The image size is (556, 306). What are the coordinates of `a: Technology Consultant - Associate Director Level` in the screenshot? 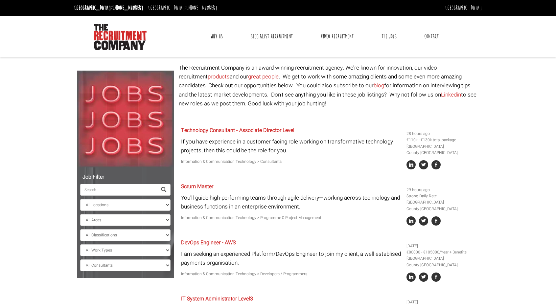 It's located at (238, 130).